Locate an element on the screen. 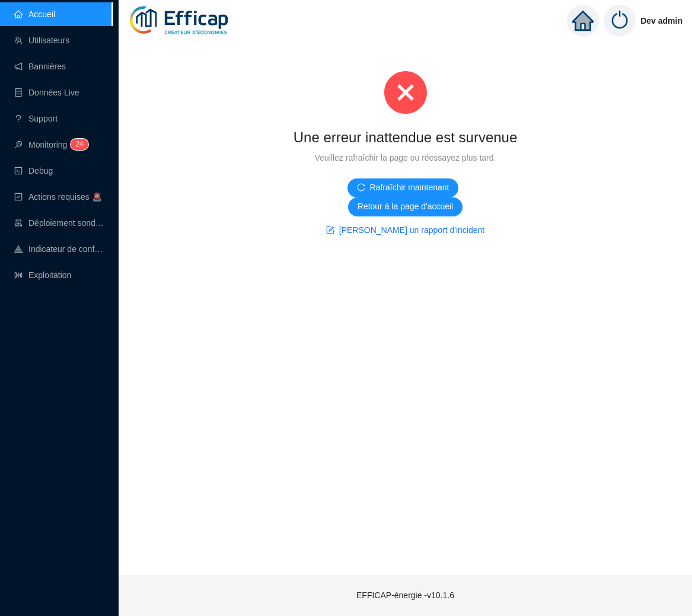 The image size is (692, 616). button: Retour à la page d'accueil is located at coordinates (405, 207).